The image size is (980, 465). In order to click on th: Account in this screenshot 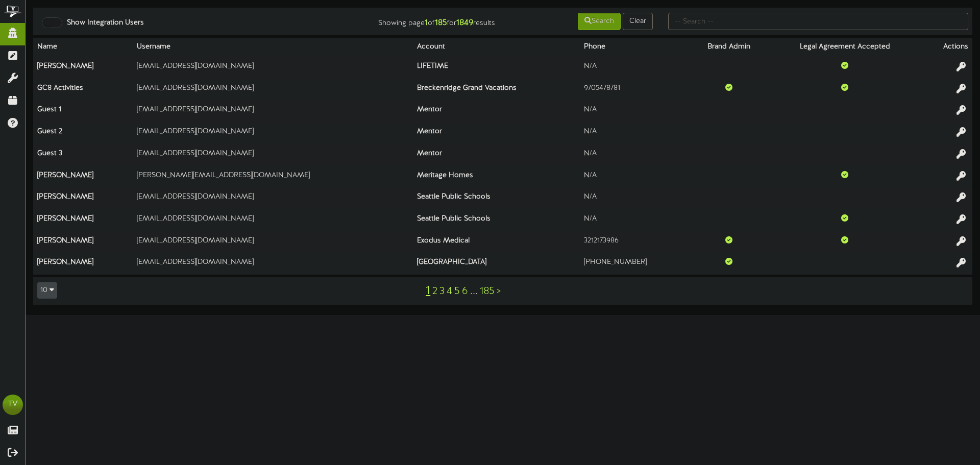, I will do `click(496, 47)`.